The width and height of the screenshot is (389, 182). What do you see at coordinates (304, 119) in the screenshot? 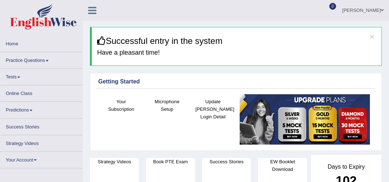
I see `img: small5.jpg` at bounding box center [304, 119].